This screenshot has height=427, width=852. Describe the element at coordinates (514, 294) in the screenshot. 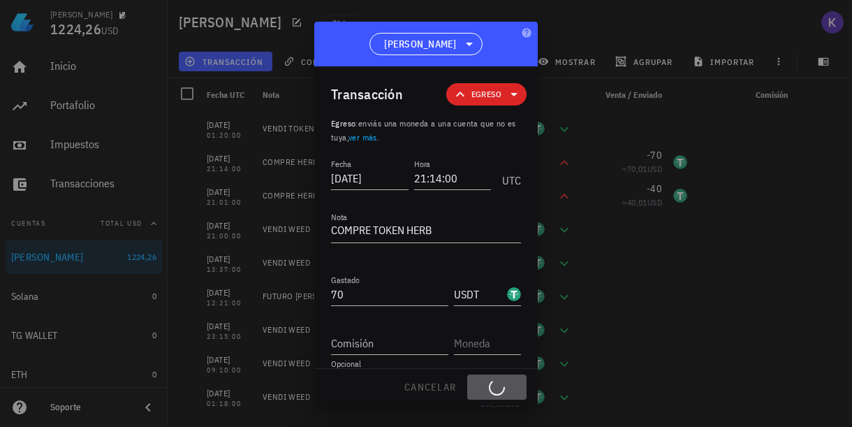

I see `div: USDT-icon` at that location.